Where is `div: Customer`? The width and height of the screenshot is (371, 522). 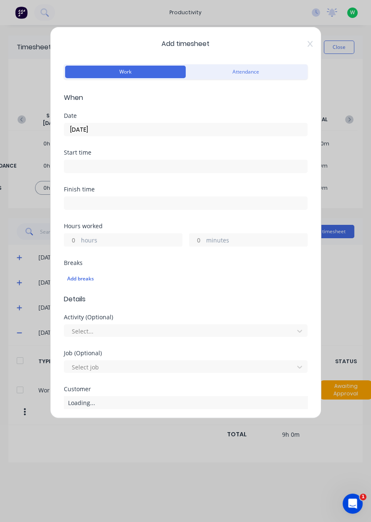
div: Customer is located at coordinates (186, 389).